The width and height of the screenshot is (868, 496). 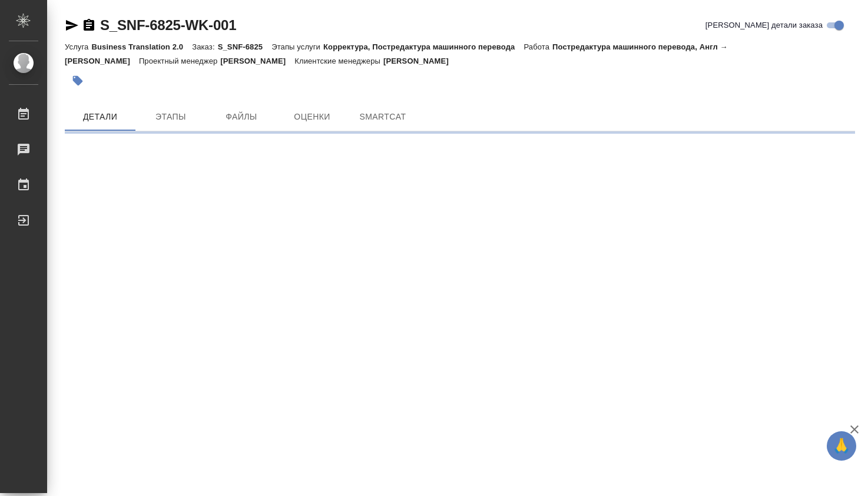 What do you see at coordinates (383, 116) in the screenshot?
I see `span: SmartCat` at bounding box center [383, 116].